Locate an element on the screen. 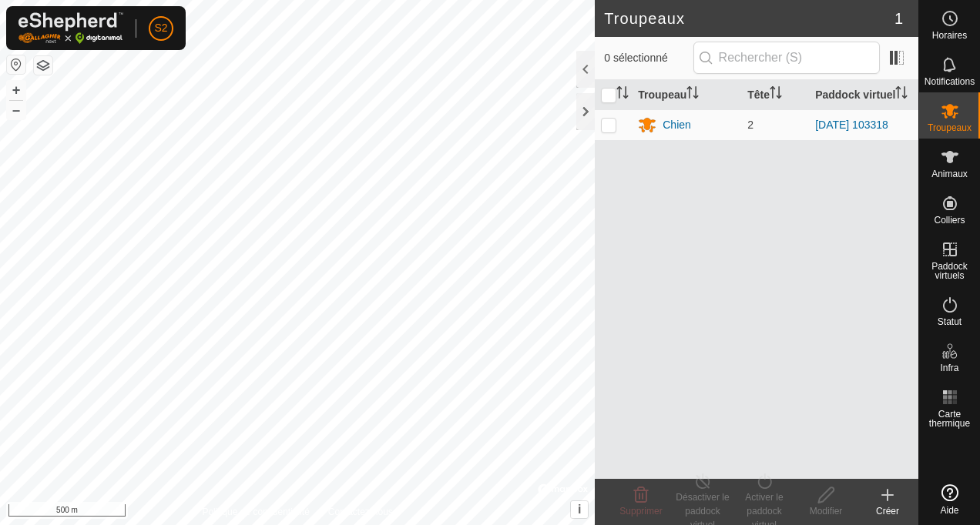 This screenshot has height=525, width=980. span: S2 is located at coordinates (160, 28).